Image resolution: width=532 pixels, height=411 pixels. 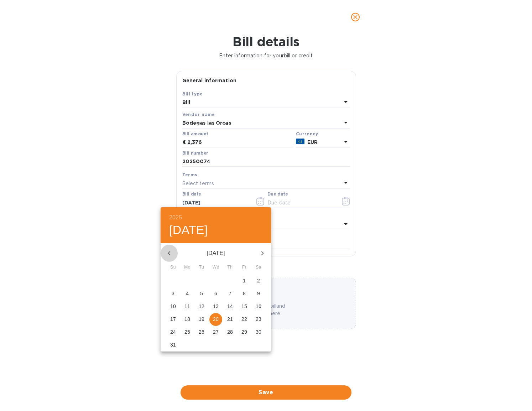 I want to click on p: 10, so click(x=173, y=306).